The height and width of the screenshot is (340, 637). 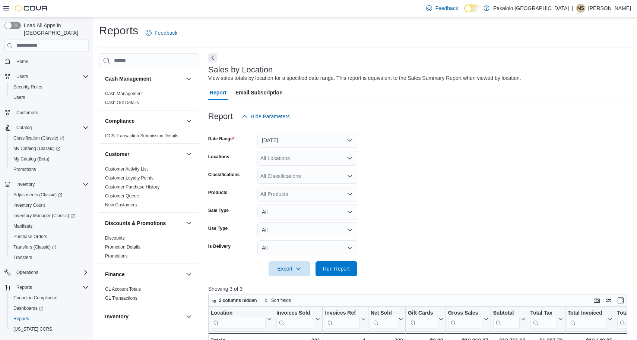 What do you see at coordinates (123, 247) in the screenshot?
I see `a: Promotion Details` at bounding box center [123, 247].